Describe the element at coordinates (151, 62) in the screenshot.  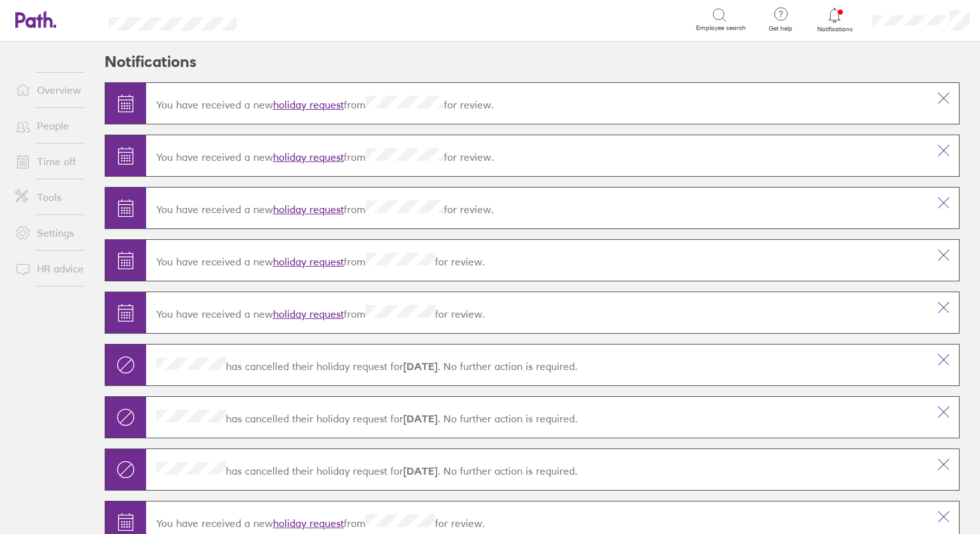
I see `h2: Notifications` at that location.